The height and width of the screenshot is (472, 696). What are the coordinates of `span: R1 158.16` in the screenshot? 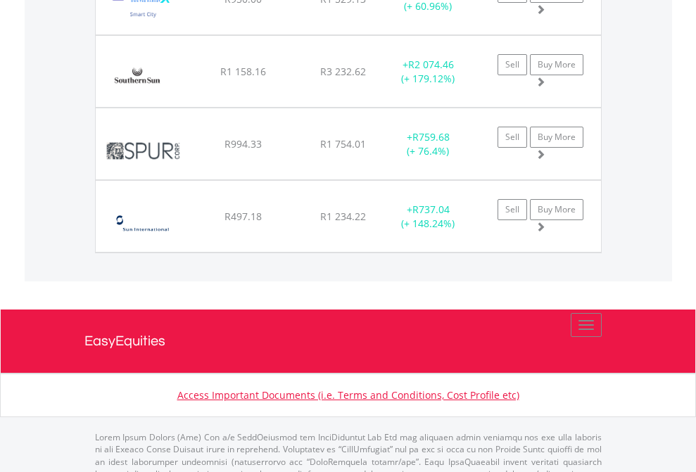 It's located at (243, 71).